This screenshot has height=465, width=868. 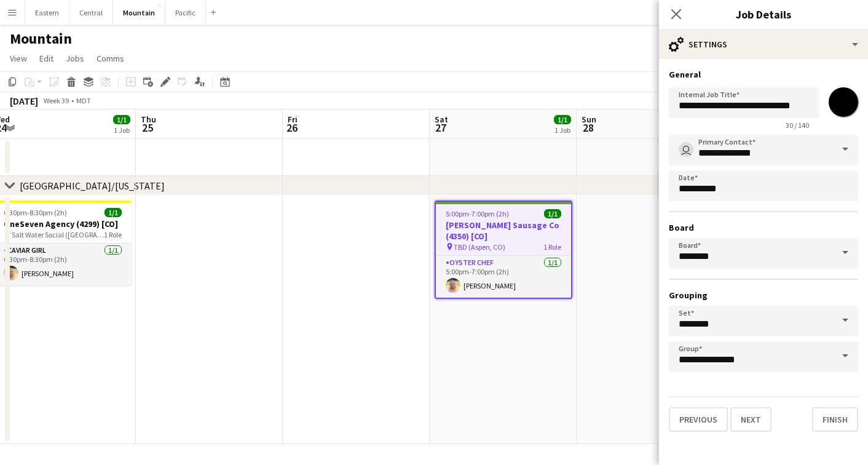 What do you see at coordinates (834, 420) in the screenshot?
I see `button: Finish` at bounding box center [834, 420].